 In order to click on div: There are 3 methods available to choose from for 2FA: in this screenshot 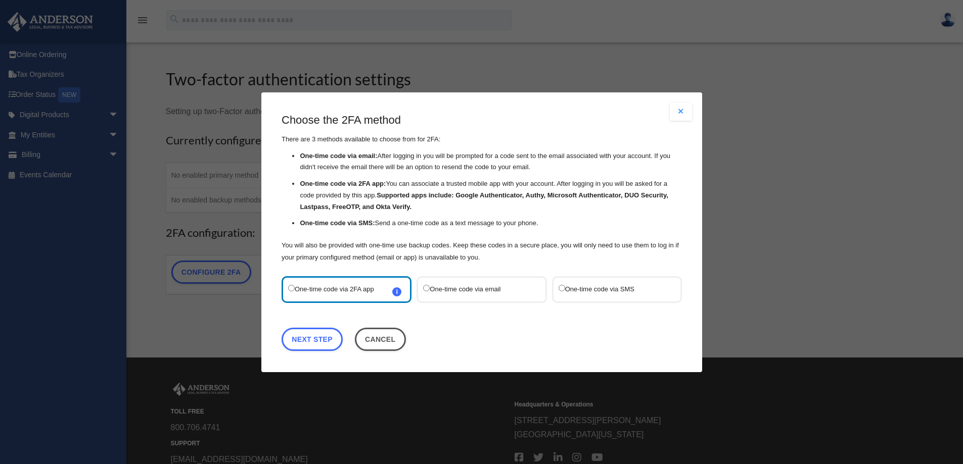, I will do `click(482, 188)`.